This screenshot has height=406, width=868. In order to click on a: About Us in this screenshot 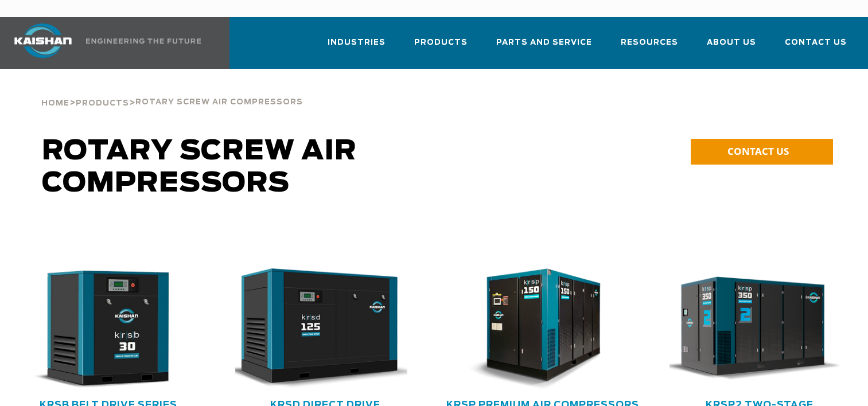, I will do `click(731, 47)`.